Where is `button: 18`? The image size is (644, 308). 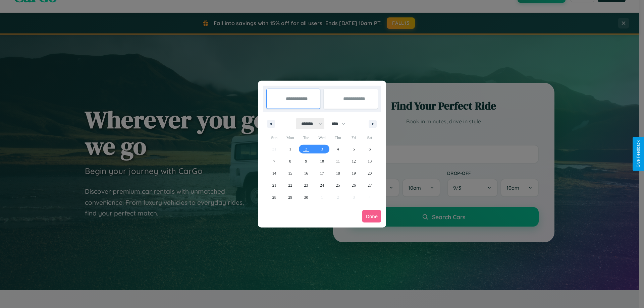 button: 18 is located at coordinates (338, 174).